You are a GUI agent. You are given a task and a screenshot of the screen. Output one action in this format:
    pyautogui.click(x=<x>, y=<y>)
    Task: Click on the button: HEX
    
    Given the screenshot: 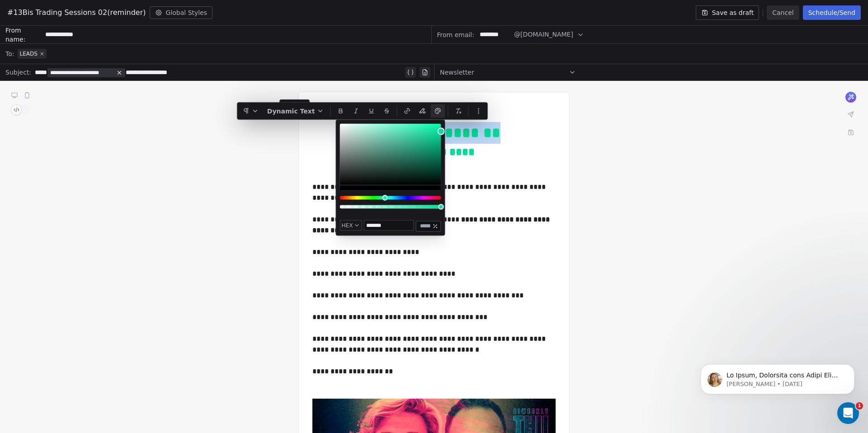 What is the action you would take?
    pyautogui.click(x=351, y=226)
    